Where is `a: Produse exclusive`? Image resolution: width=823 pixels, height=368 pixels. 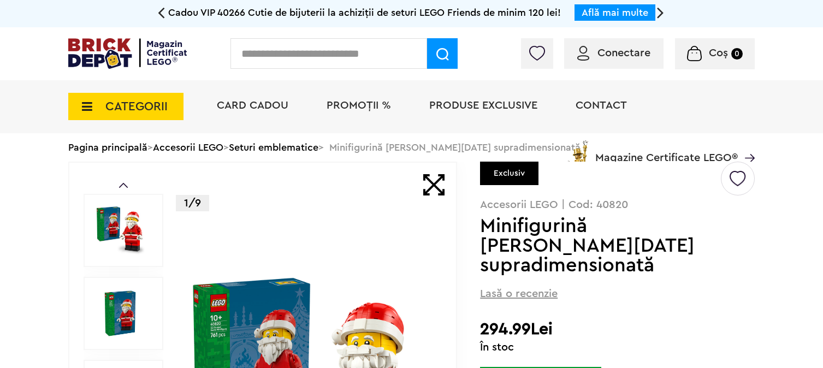 a: Produse exclusive is located at coordinates (483, 105).